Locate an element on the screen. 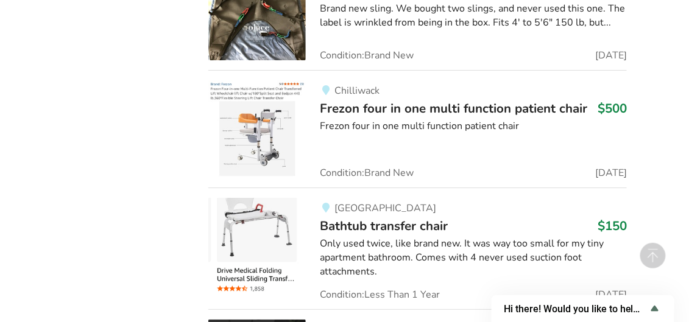 The image size is (689, 322). span: Chilliwack is located at coordinates (357, 91).